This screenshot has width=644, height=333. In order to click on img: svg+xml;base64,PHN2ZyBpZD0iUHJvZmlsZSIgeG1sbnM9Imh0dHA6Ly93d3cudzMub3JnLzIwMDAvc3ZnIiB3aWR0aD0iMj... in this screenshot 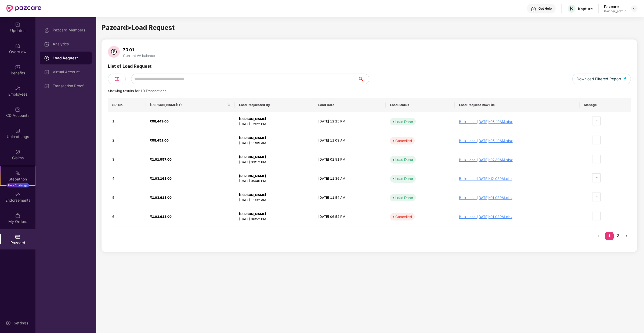, I will do `click(46, 30)`.